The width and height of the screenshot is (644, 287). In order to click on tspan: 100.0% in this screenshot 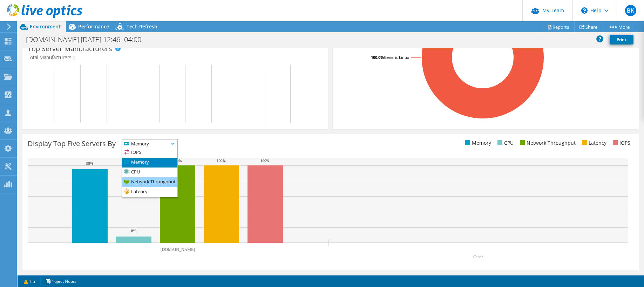, I will do `click(377, 57)`.